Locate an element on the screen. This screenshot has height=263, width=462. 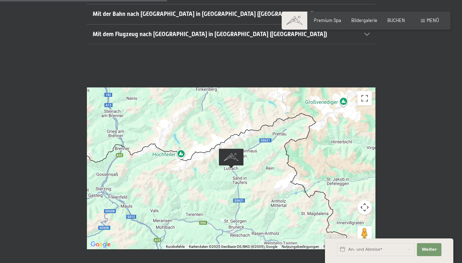
button: Weiter is located at coordinates (429, 249).